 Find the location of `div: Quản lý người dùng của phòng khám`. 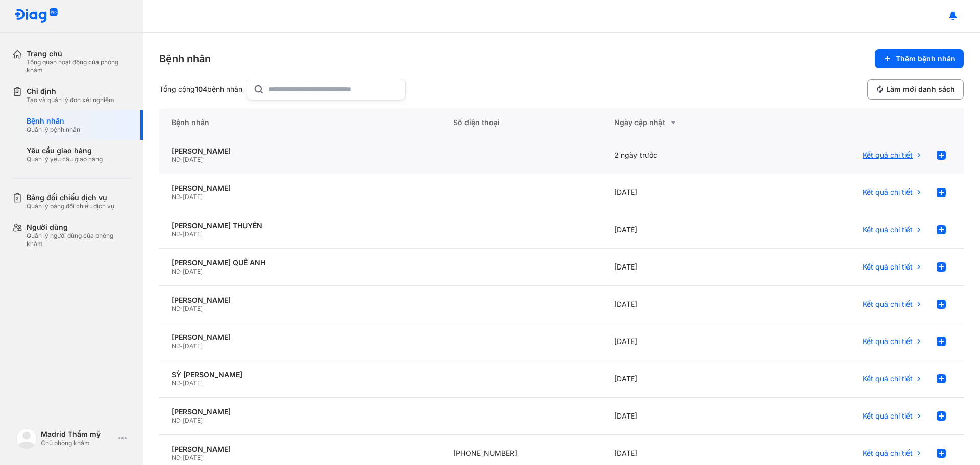

div: Quản lý người dùng của phòng khám is located at coordinates (79, 239).